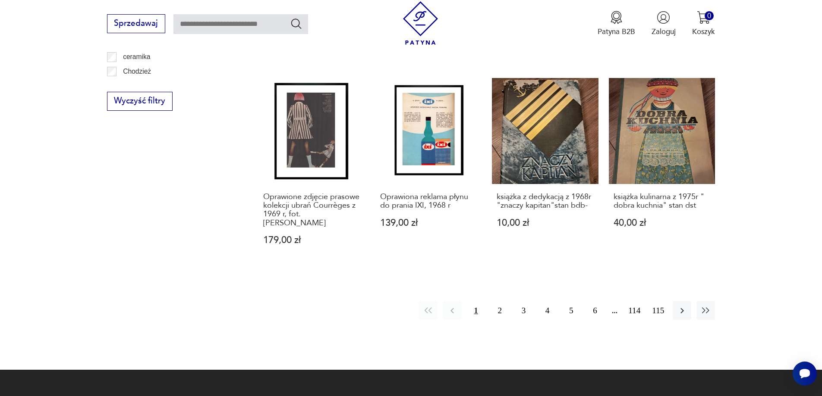 The width and height of the screenshot is (822, 396). I want to click on p: 179,00 zł, so click(311, 240).